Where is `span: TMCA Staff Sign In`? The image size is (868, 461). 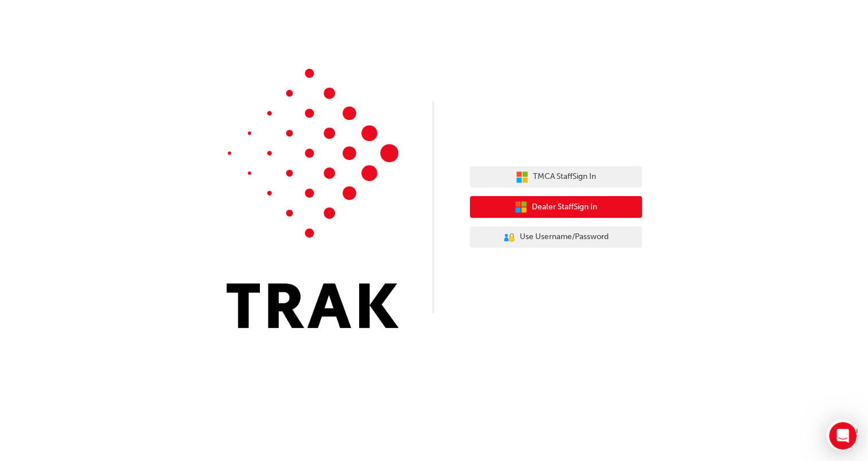 span: TMCA Staff Sign In is located at coordinates (564, 177).